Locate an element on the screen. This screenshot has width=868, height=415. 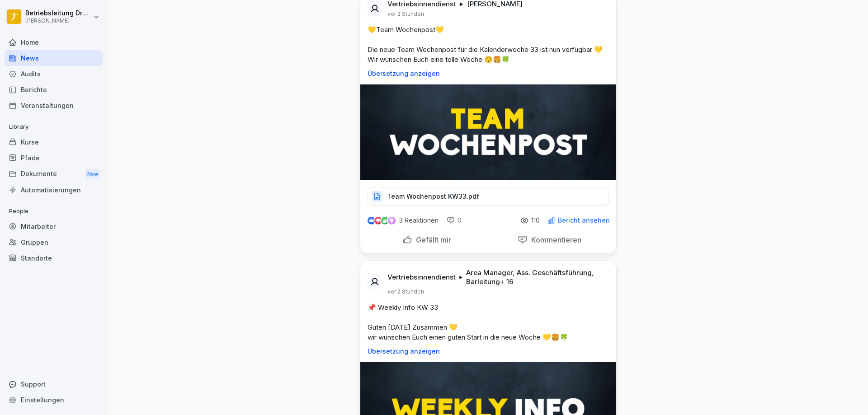
a: Audits is located at coordinates (54, 74).